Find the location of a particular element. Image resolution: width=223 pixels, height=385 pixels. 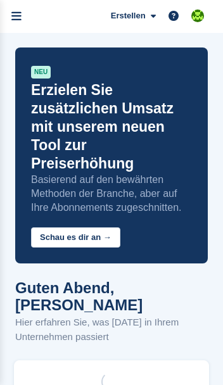

p: Basierend auf den bewährten Methoden der Branche, aber auf Ihre Abonnements zugeschnitten. is located at coordinates (111, 194).